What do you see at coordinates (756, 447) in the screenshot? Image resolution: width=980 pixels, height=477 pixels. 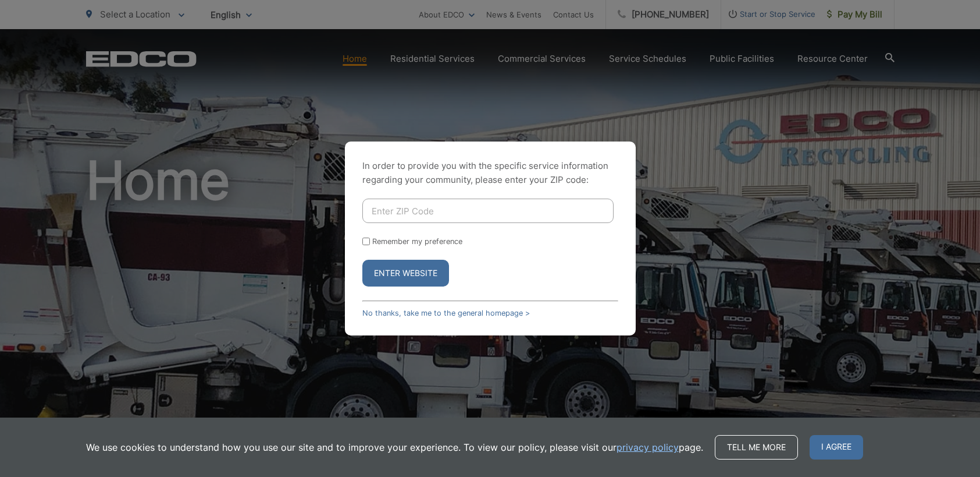 I see `a: Tell me more` at bounding box center [756, 447].